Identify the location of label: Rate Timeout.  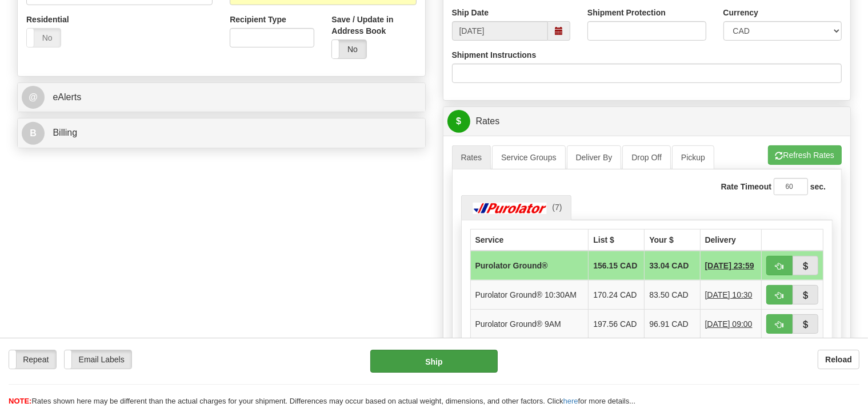
(747, 187).